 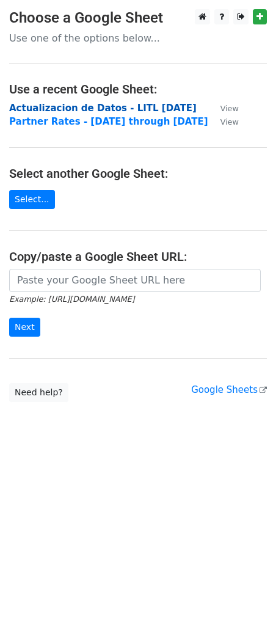 I want to click on input: Next, so click(x=25, y=327).